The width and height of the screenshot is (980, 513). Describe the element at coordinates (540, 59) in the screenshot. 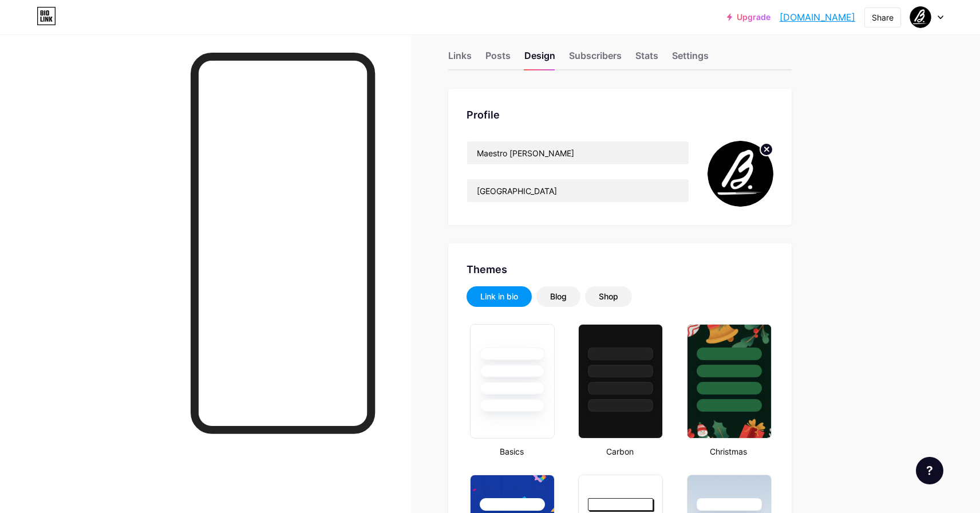

I see `div: Design` at that location.